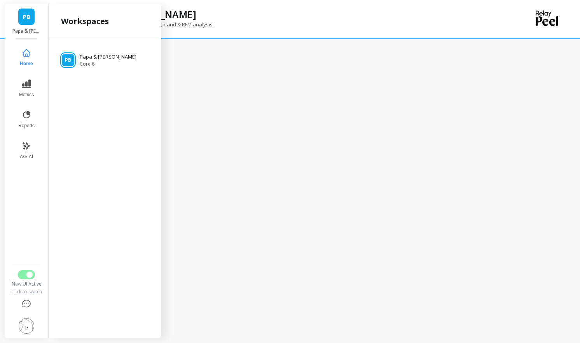 This screenshot has width=580, height=343. I want to click on button: Metrics, so click(26, 89).